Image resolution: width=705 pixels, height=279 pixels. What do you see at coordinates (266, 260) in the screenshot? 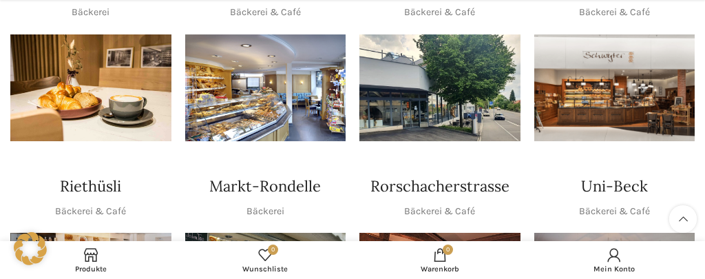
I see `div: Meine Wunschliste` at bounding box center [266, 260].